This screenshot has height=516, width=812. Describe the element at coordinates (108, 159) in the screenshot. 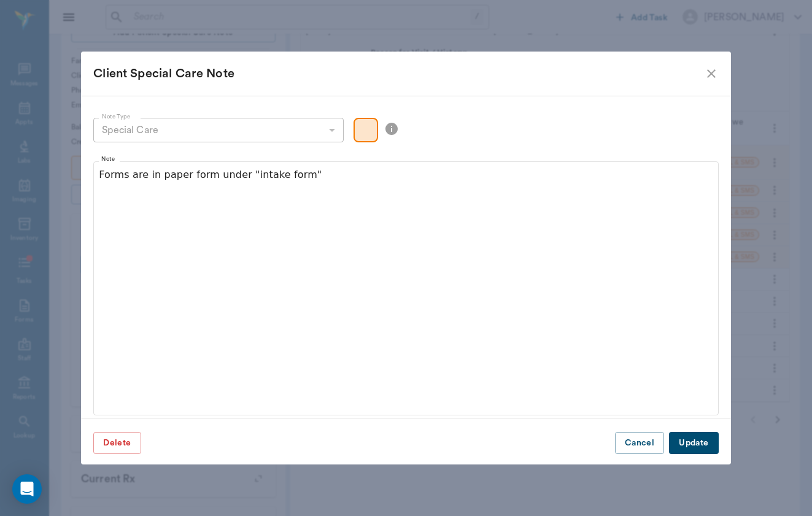

I see `label: Note` at that location.